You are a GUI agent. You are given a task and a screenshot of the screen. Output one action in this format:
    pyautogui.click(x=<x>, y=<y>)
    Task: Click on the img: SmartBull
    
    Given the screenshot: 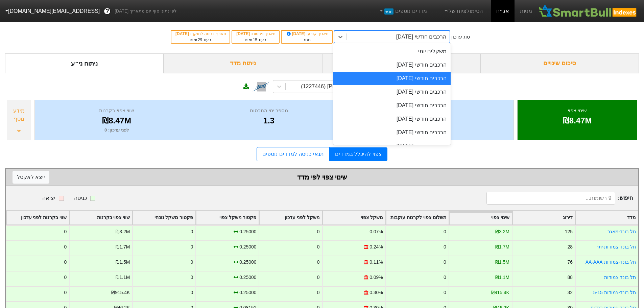 What is the action you would take?
    pyautogui.click(x=588, y=11)
    